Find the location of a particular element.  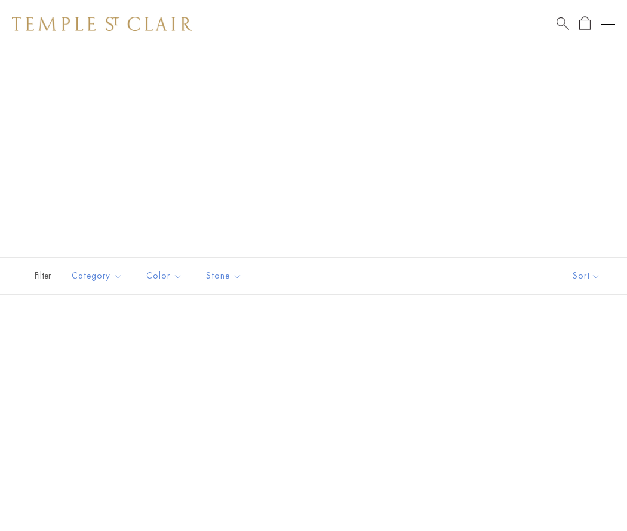

span: Category is located at coordinates (99, 275).